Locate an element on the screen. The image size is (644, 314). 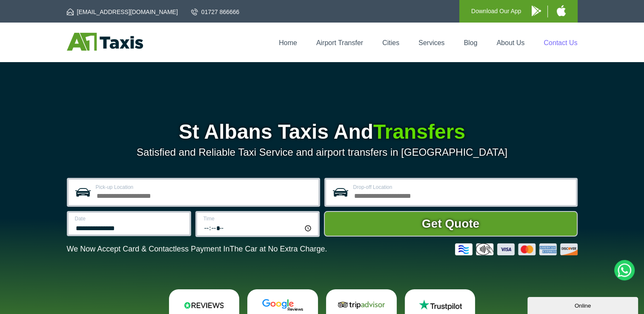
h1: St Albans Taxis And is located at coordinates (323, 132).